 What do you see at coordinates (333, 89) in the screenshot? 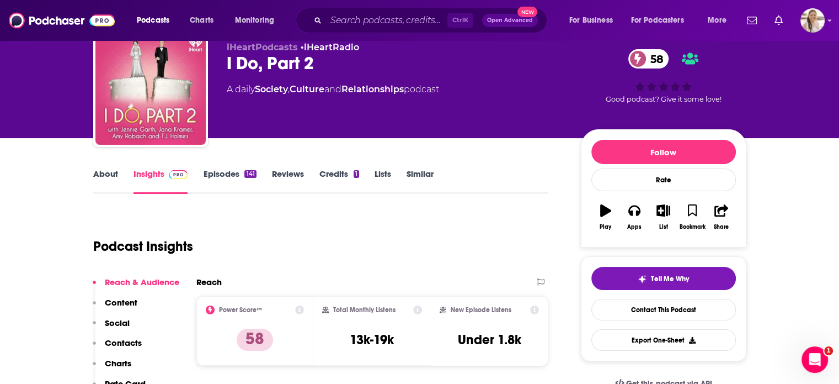
I see `span: and` at bounding box center [333, 89].